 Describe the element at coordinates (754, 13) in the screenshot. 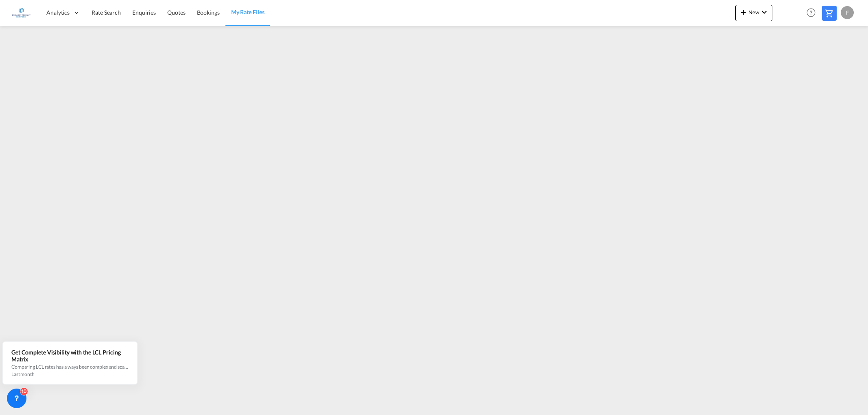

I see `button: icon-plus 400-fgNewicon-chevron-down` at that location.